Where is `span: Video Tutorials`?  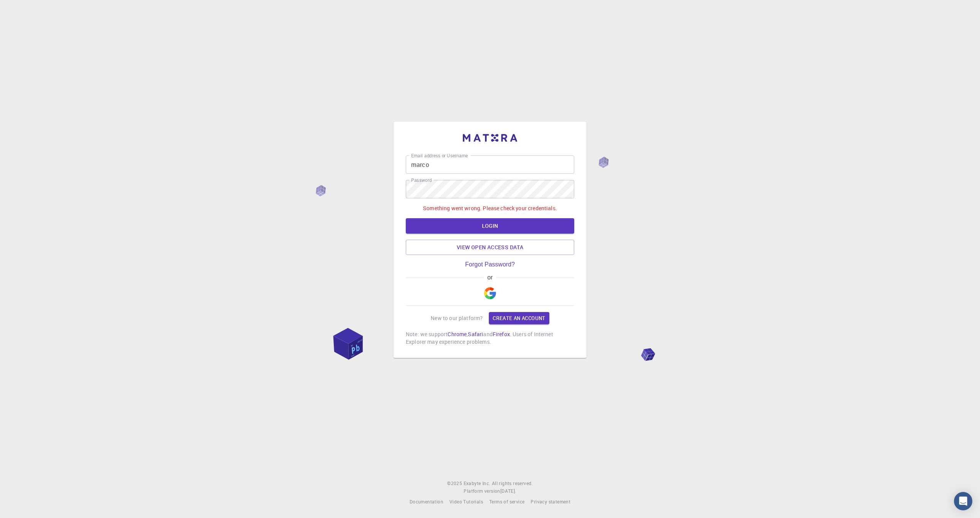 span: Video Tutorials is located at coordinates (466, 502).